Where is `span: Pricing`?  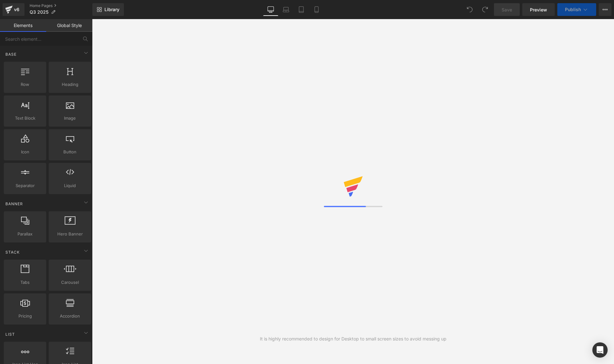
span: Pricing is located at coordinates (25, 316).